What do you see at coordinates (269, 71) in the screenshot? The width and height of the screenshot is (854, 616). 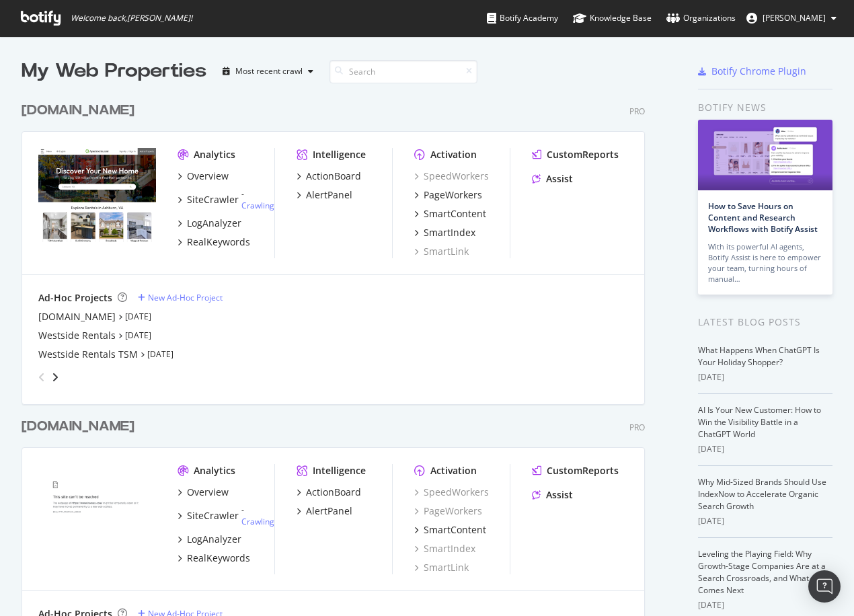 I see `div: Most recent crawl` at bounding box center [269, 71].